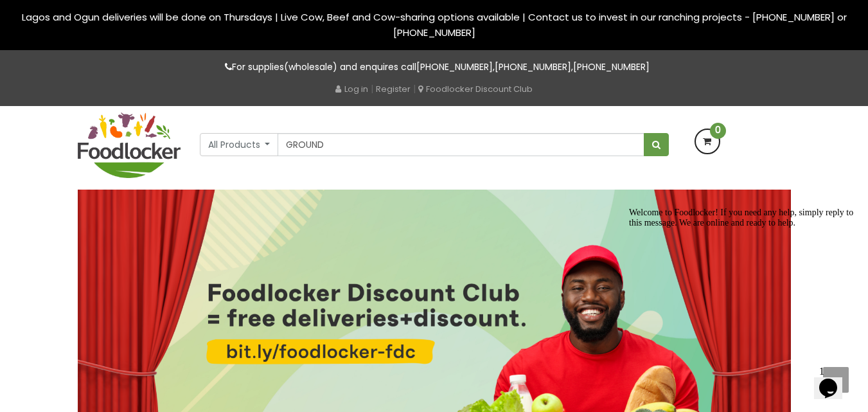  I want to click on a: Register, so click(393, 89).